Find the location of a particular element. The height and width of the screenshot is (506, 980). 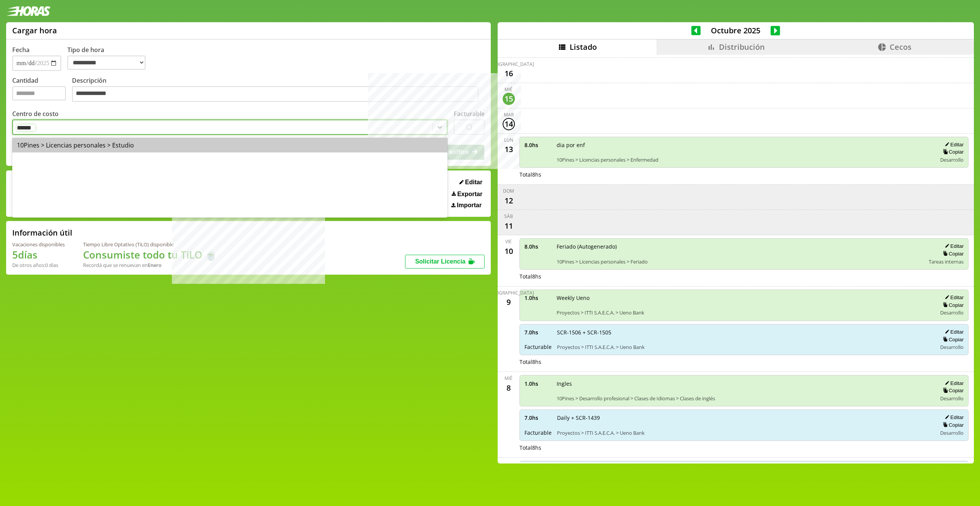

span: Distribución is located at coordinates (742, 47).